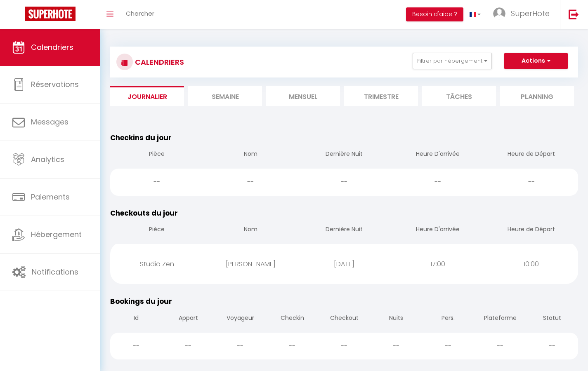 Image resolution: width=588 pixels, height=371 pixels. I want to click on th: Pers., so click(448, 319).